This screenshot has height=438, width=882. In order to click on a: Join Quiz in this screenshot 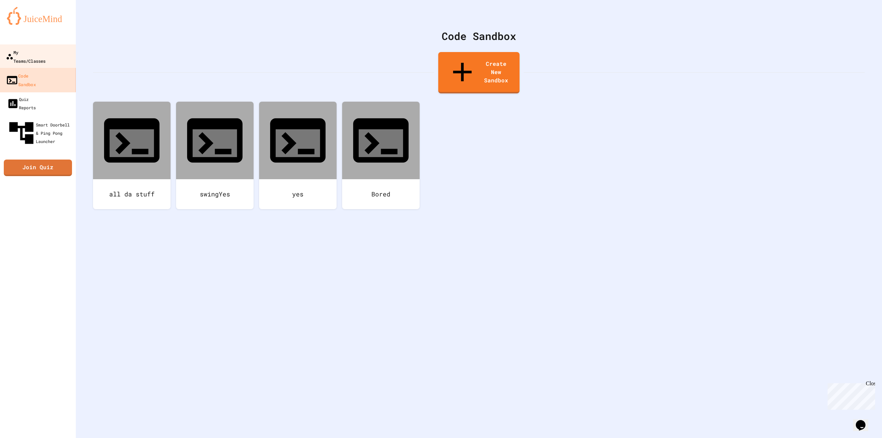, I will do `click(38, 168)`.